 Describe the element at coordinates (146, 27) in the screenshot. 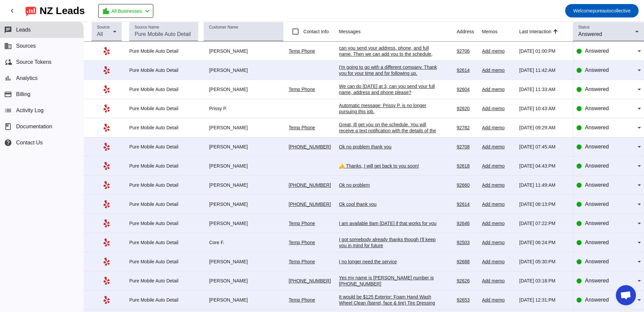

I see `mat-label: Source Name` at that location.